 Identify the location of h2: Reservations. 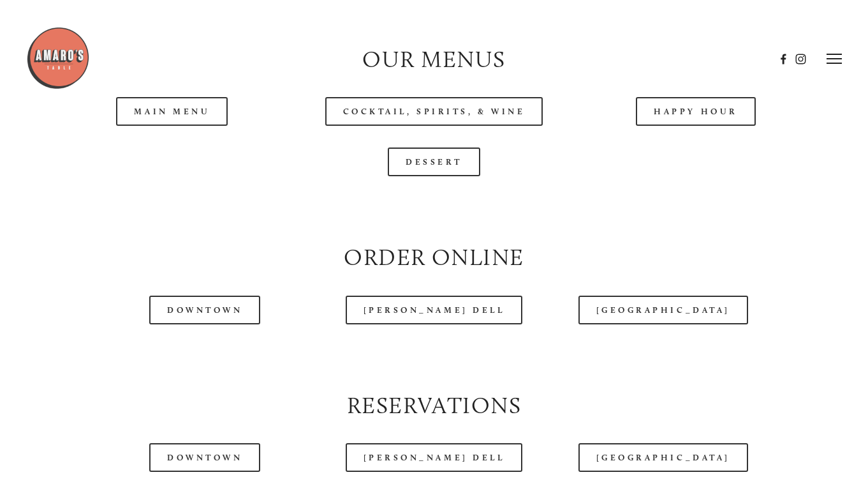
(434, 406).